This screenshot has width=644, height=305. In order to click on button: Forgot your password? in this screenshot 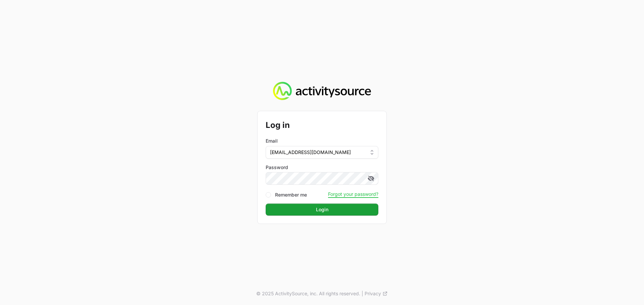, I will do `click(353, 194)`.